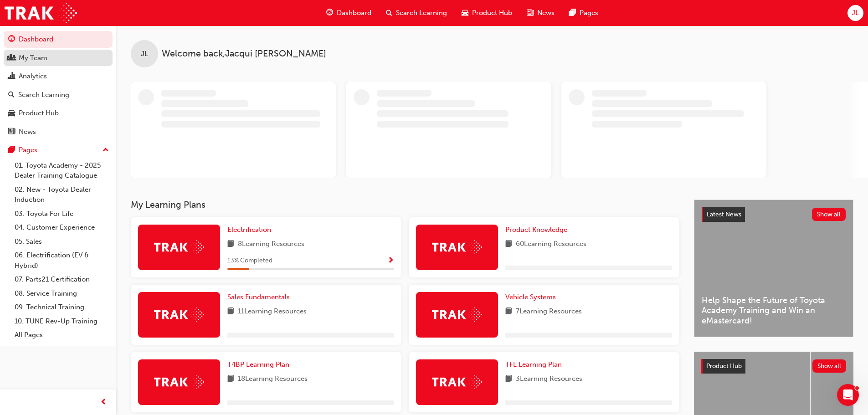  I want to click on a: Product HubShow all, so click(774, 366).